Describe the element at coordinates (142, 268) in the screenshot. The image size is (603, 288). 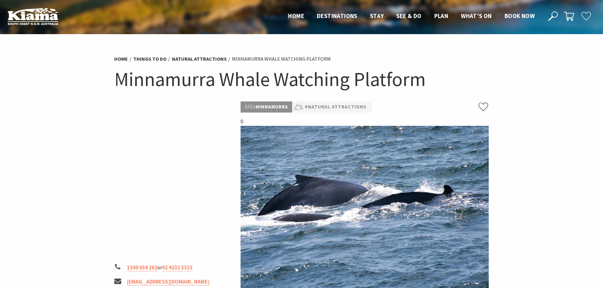
I see `a: 1300 654 262` at that location.